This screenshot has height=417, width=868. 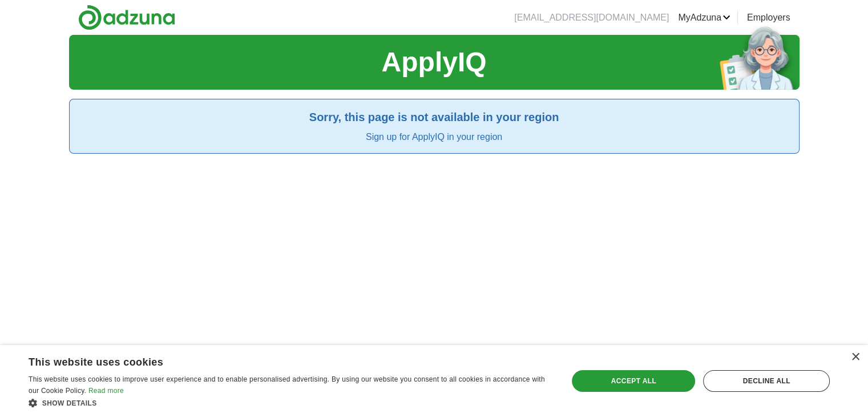 I want to click on div: Close, so click(x=854, y=357).